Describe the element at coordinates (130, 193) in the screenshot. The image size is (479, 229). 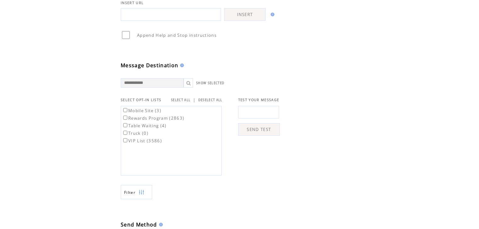
I see `span: Show filters` at that location.